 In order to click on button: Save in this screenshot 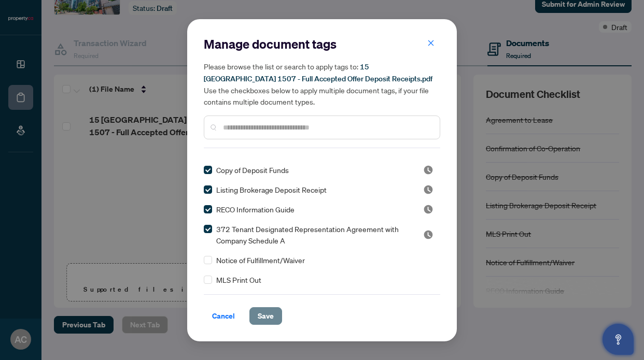, I will do `click(265, 316)`.